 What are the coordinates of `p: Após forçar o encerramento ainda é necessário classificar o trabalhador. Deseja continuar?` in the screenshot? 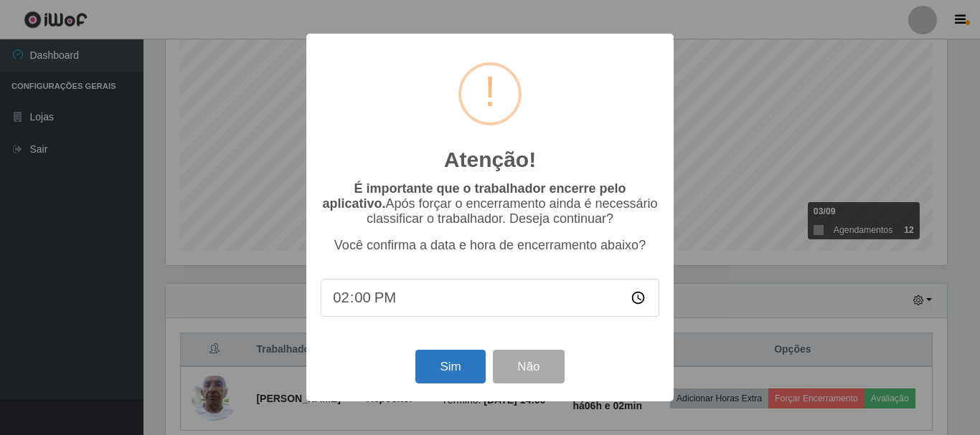 It's located at (490, 203).